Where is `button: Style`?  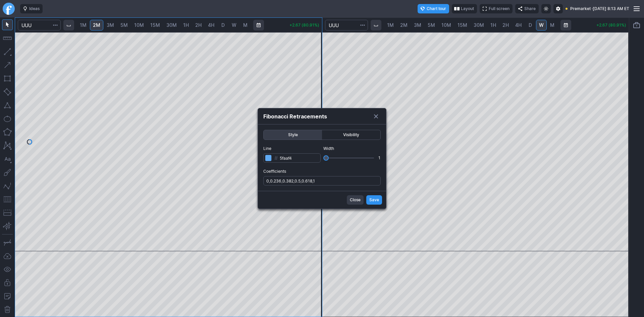 button: Style is located at coordinates (293, 135).